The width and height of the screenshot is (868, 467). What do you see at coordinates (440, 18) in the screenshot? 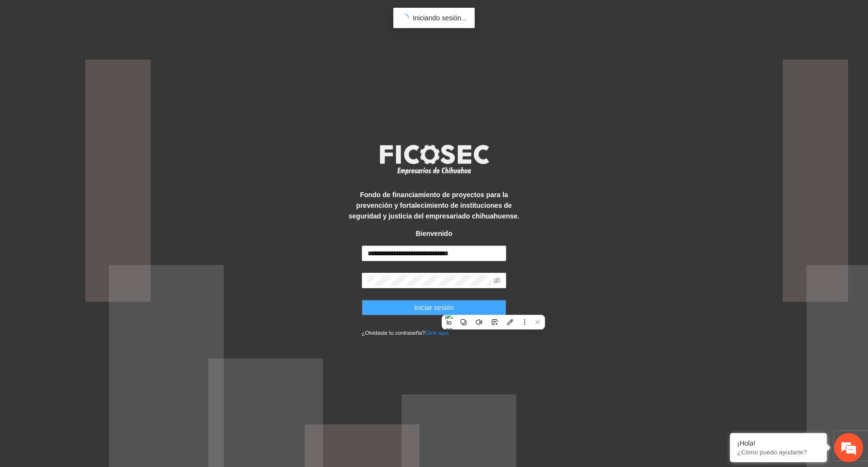
I see `span: Iniciando sesión...` at bounding box center [440, 18].